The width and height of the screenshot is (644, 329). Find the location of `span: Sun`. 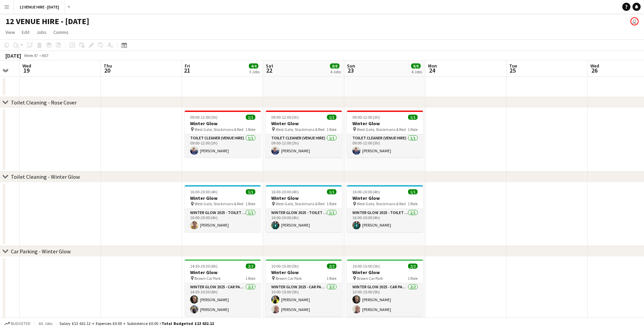

span: Sun is located at coordinates (351, 66).